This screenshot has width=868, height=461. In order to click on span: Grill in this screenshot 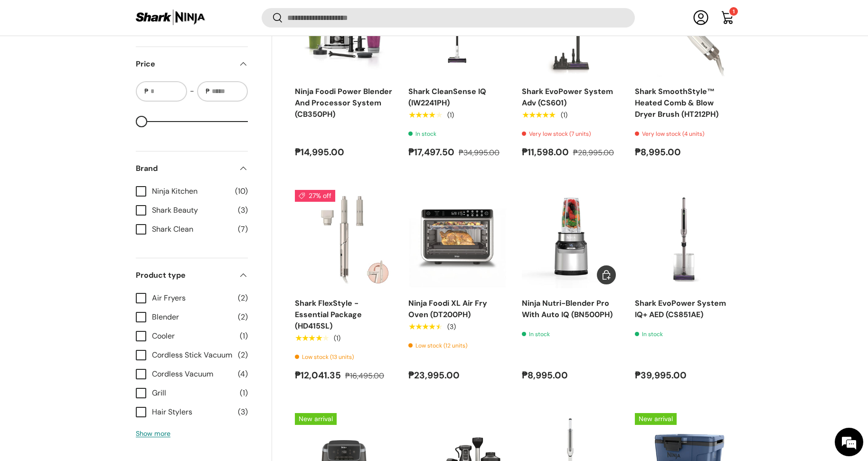, I will do `click(193, 393)`.